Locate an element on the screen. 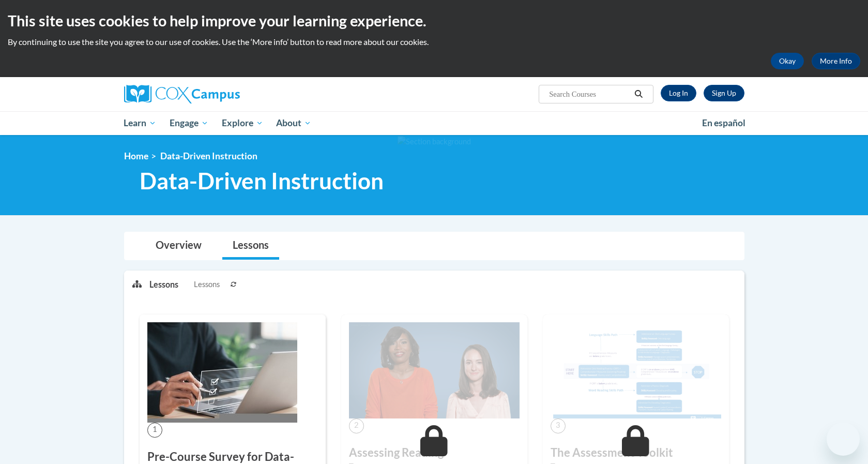 The image size is (868, 464). div: Main menu is located at coordinates (434, 123).